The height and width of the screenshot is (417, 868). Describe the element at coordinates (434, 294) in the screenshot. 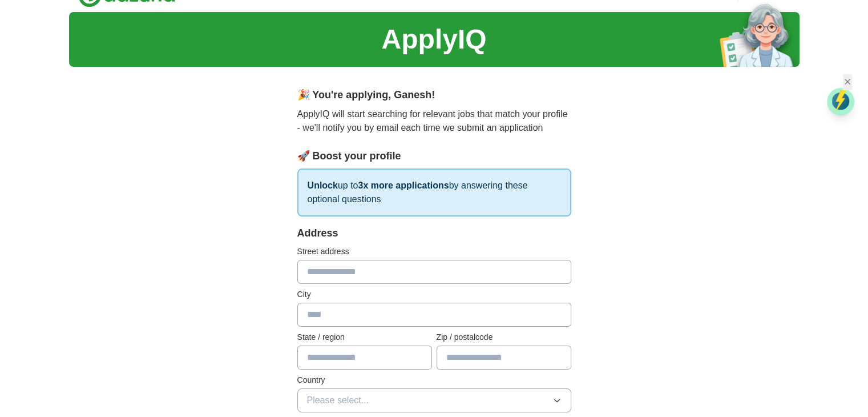

I see `label: City` at that location.